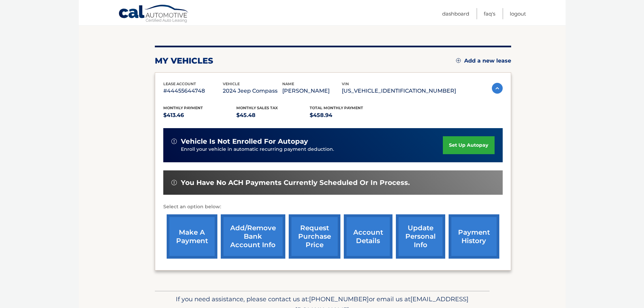  I want to click on span: vehicle, so click(231, 84).